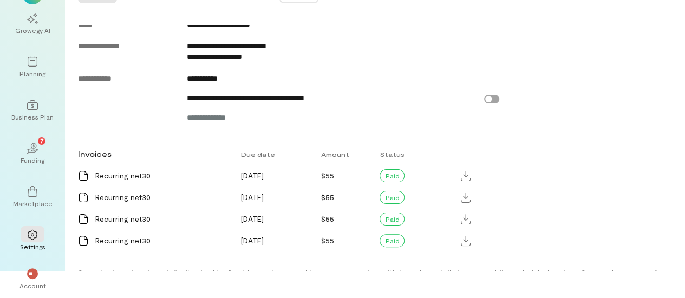 The width and height of the screenshot is (685, 298). What do you see at coordinates (32, 247) in the screenshot?
I see `div: Settings` at bounding box center [32, 247].